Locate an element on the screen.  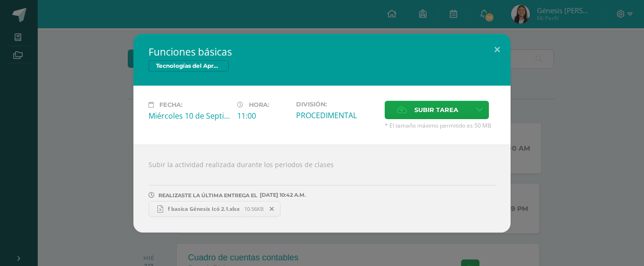
span: 10.56KB is located at coordinates (253, 209).